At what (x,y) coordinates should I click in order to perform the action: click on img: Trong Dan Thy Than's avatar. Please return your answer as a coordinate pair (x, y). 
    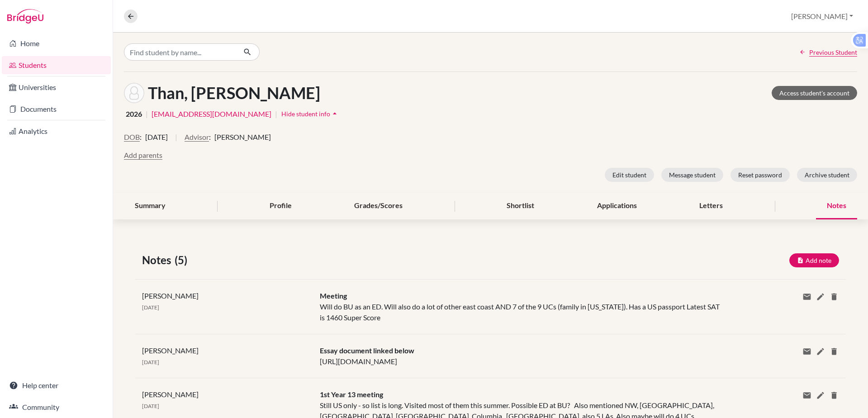
    Looking at the image, I should click on (134, 93).